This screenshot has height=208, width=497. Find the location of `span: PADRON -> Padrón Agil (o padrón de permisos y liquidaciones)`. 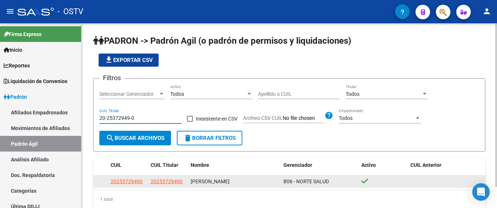

span: PADRON -> Padrón Agil (o padrón de permisos y liquidaciones) is located at coordinates (222, 41).